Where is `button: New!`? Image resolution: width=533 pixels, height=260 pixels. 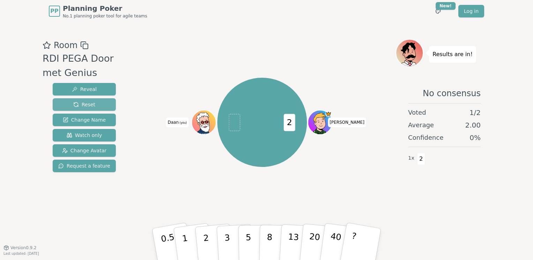
button: New! is located at coordinates (438, 11).